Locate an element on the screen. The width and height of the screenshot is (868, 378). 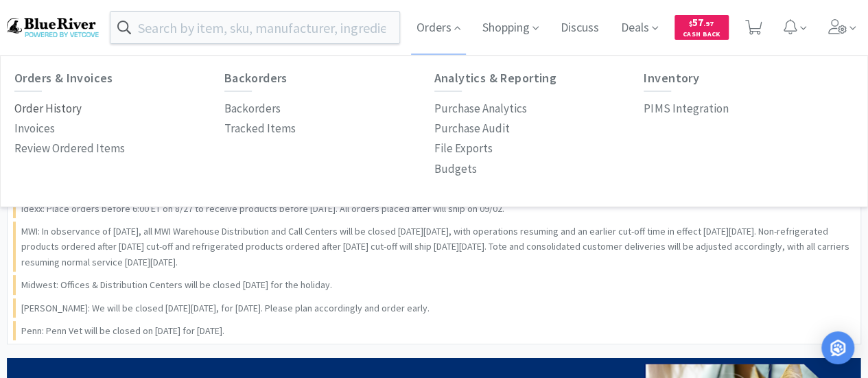
div: Open Intercom Messenger is located at coordinates (838, 348).